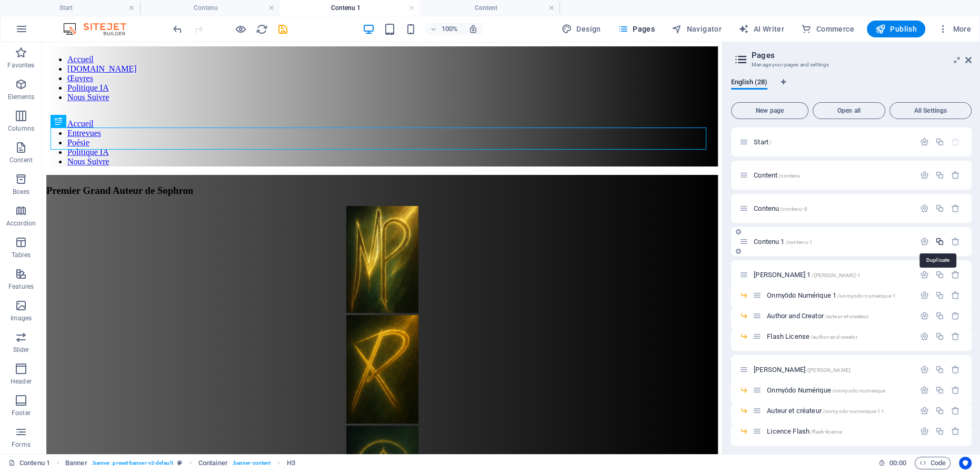 The height and width of the screenshot is (471, 980). Describe the element at coordinates (954, 29) in the screenshot. I see `button: More` at that location.